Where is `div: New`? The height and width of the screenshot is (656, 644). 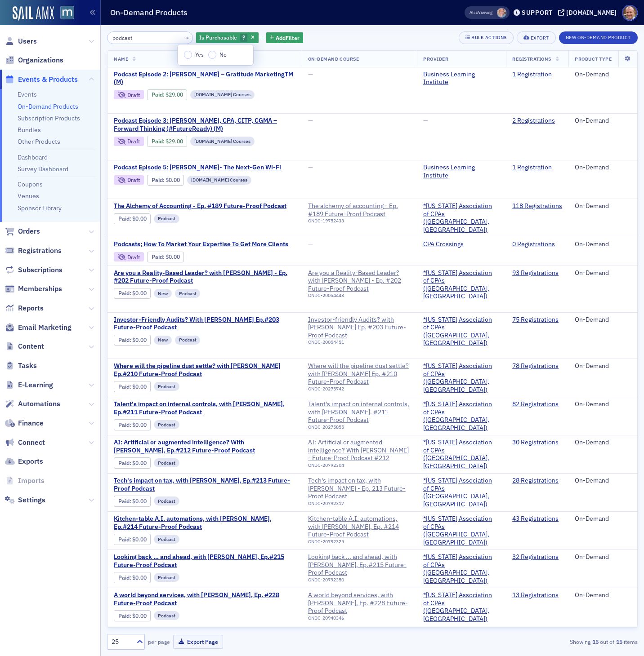 div: New is located at coordinates (162, 293).